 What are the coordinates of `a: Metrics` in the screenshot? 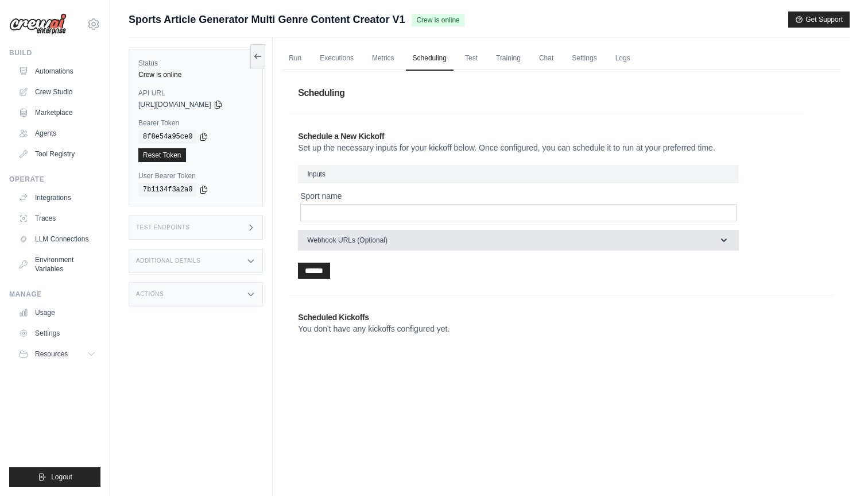 It's located at (383, 59).